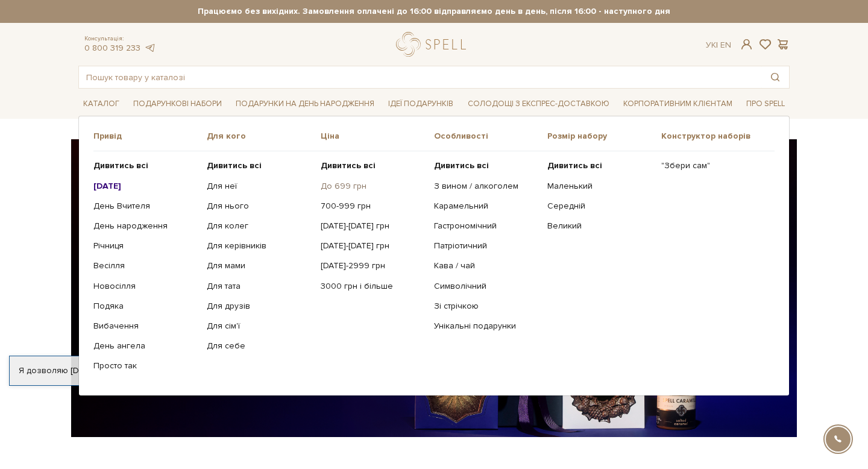 The height and width of the screenshot is (469, 868). Describe the element at coordinates (372, 186) in the screenshot. I see `a: До 699 грн` at that location.